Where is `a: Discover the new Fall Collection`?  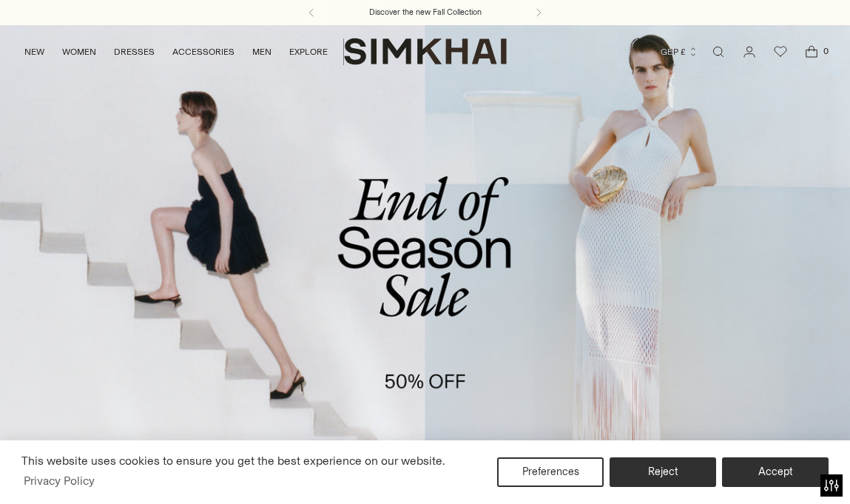
a: Discover the new Fall Collection is located at coordinates (426, 13).